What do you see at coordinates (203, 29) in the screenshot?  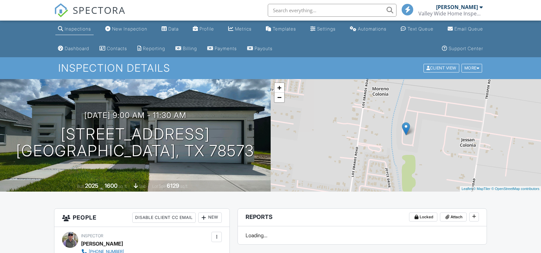 I see `a: Company Profile` at bounding box center [203, 29].